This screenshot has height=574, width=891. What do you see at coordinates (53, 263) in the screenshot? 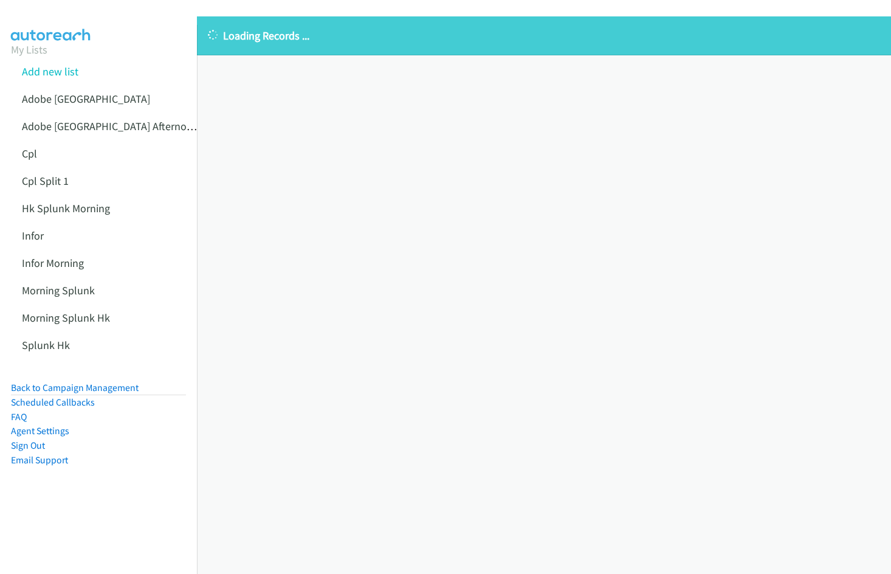
I see `a: Infor Morning` at bounding box center [53, 263].